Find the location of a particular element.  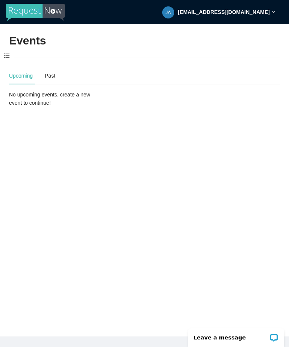

img: RequestNow is located at coordinates (35, 12).